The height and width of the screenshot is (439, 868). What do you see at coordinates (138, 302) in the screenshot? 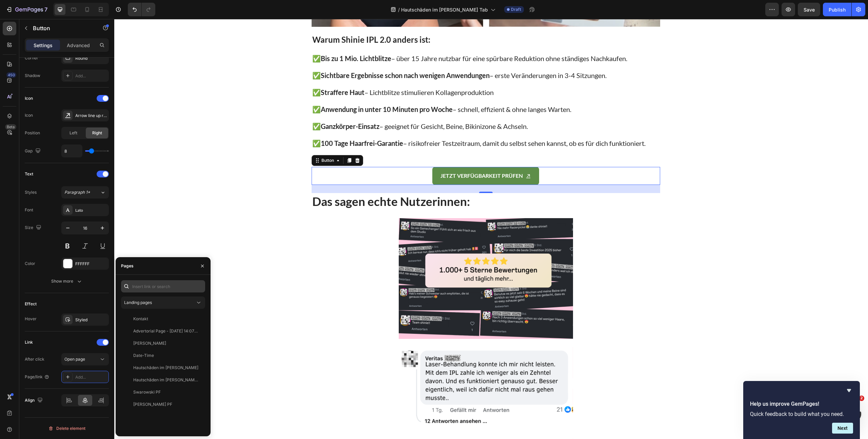
I see `span: Landing pages` at bounding box center [138, 302].